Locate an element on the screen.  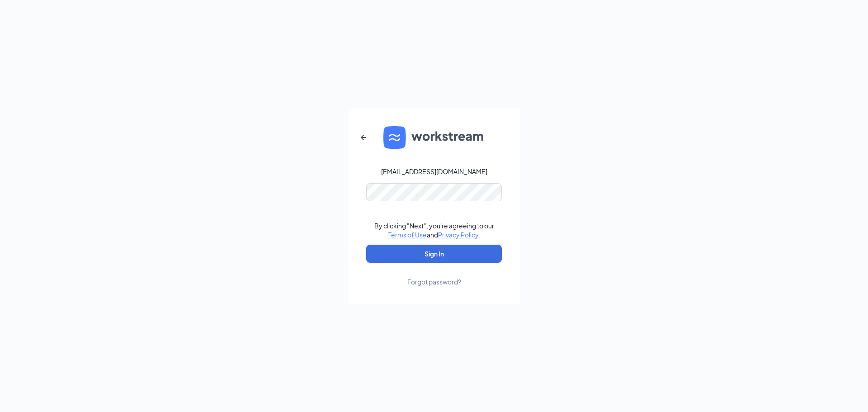
div: Forgot password? is located at coordinates (434, 282).